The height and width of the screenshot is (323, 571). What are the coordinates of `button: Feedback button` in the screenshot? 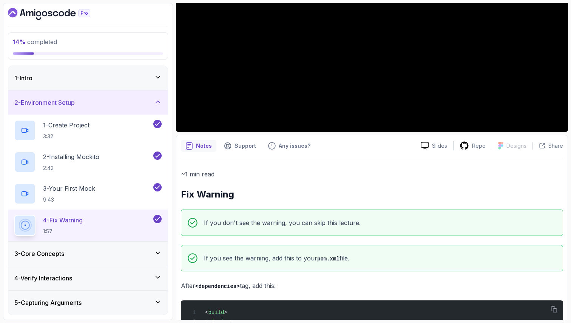 It's located at (289, 146).